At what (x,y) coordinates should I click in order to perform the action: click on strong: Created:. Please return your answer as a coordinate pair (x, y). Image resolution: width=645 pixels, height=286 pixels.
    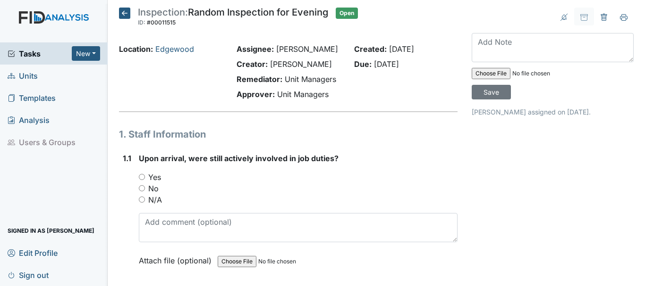
    Looking at the image, I should click on (370, 49).